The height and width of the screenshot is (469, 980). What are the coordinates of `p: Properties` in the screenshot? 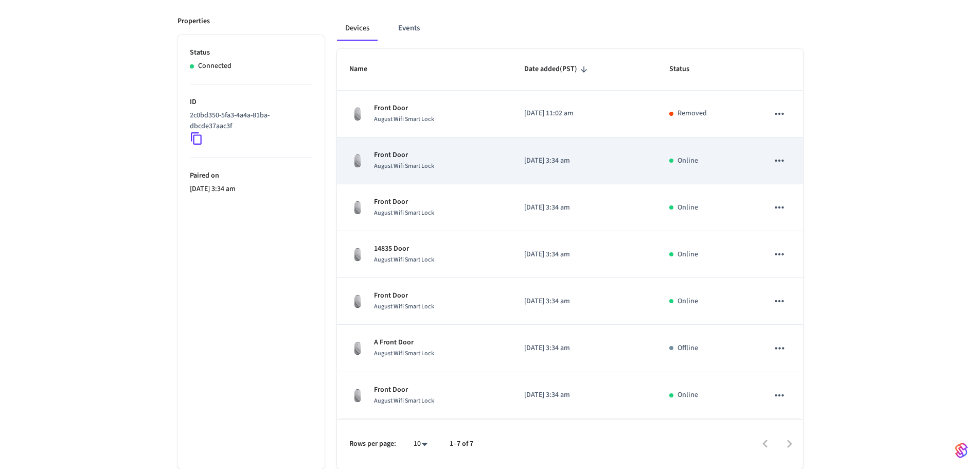 It's located at (194, 21).